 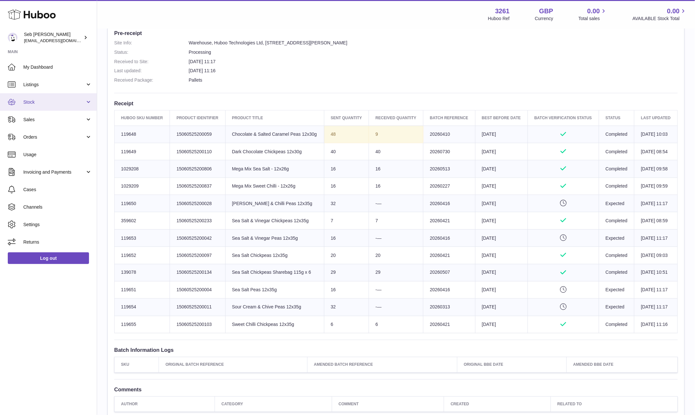 What do you see at coordinates (275, 221) in the screenshot?
I see `td: Sea Salt & Vinegar Chickpeas 12x35g` at bounding box center [275, 221].